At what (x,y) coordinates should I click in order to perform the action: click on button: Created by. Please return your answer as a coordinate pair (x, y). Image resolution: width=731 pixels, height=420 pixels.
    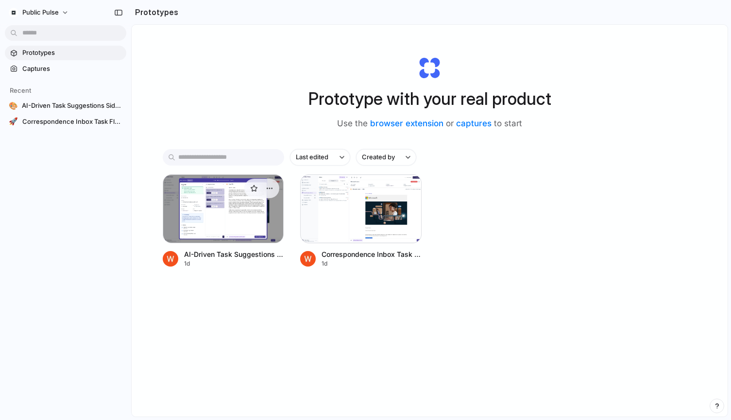
    Looking at the image, I should click on (386, 157).